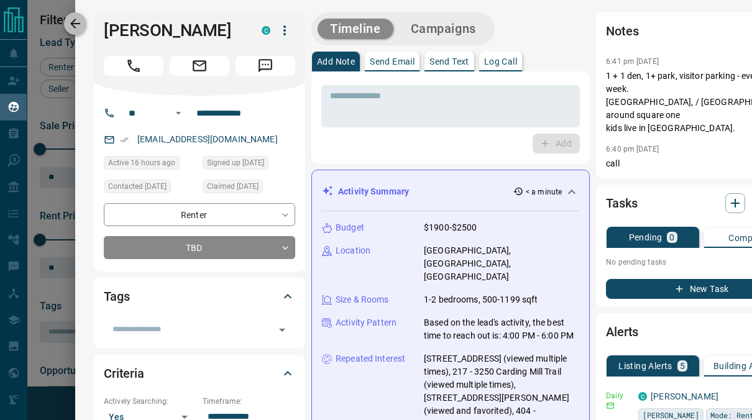 This screenshot has width=752, height=420. What do you see at coordinates (350, 228) in the screenshot?
I see `p: Budget` at bounding box center [350, 228].